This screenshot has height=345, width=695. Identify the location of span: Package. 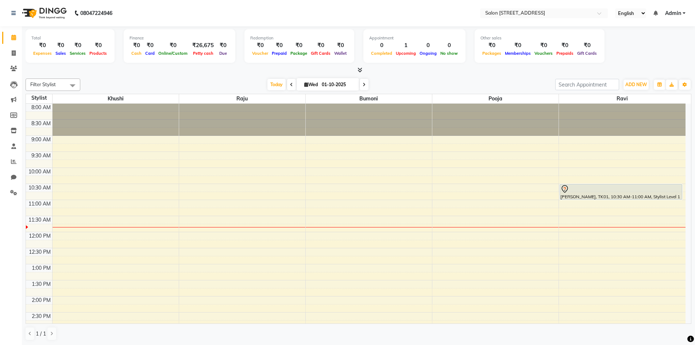
(299, 53).